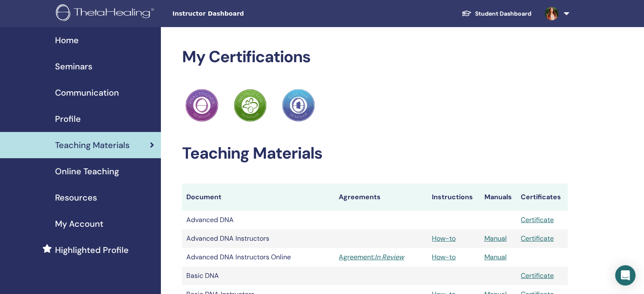 The height and width of the screenshot is (294, 644). I want to click on span: Highlighted Profile, so click(92, 250).